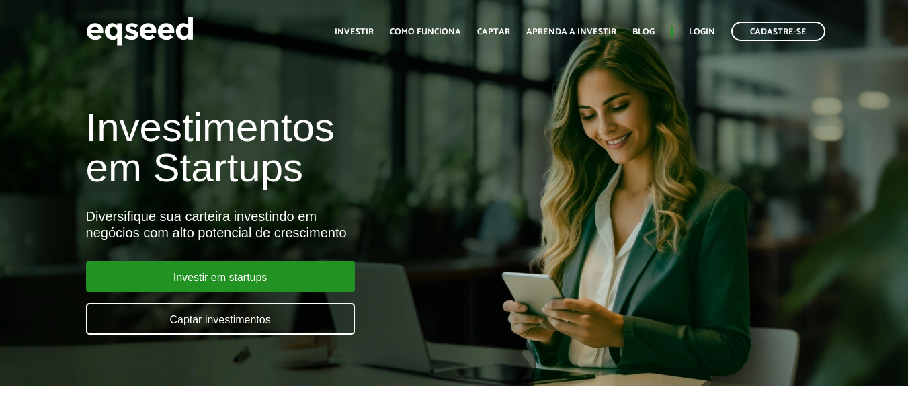  I want to click on a: Login, so click(701, 32).